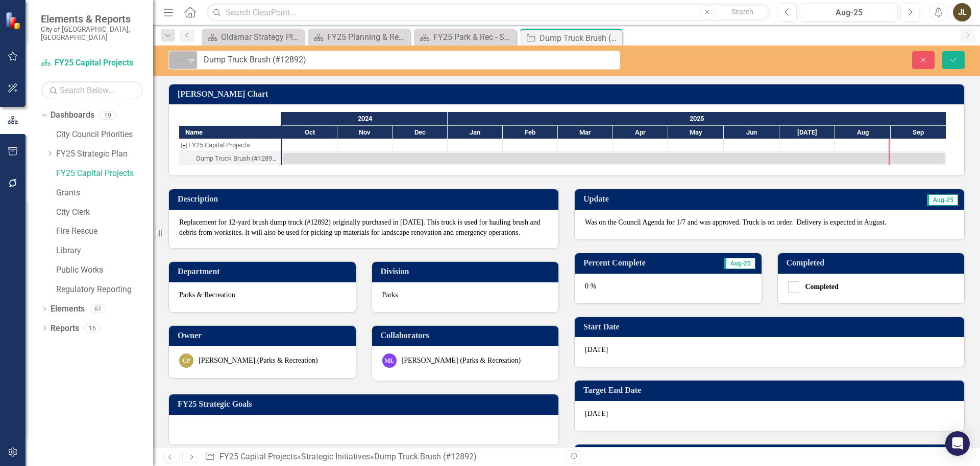 This screenshot has height=466, width=980. I want to click on div: Apr, so click(641, 133).